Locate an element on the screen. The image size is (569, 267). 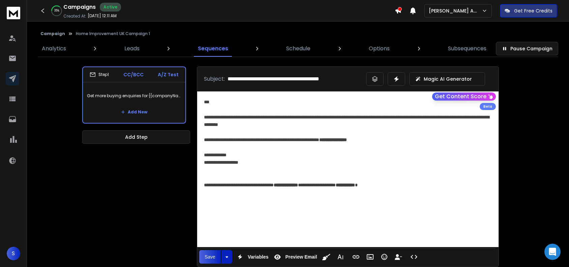
span: Preview Email is located at coordinates (301, 257).